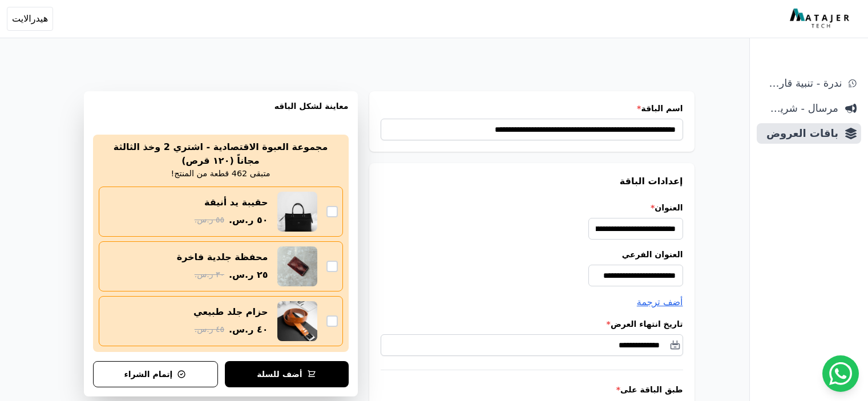 The image size is (868, 401). I want to click on label: طبق الباقة على, so click(532, 390).